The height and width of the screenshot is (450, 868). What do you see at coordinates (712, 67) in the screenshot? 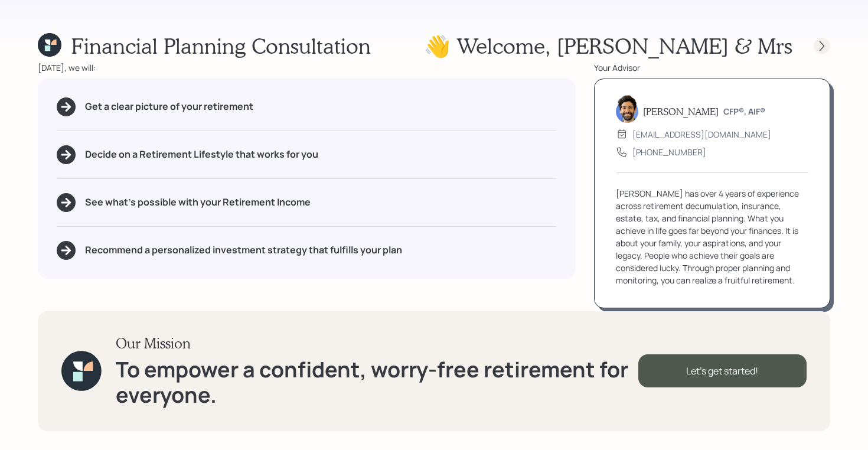
I see `div: Your Advisor` at bounding box center [712, 67].